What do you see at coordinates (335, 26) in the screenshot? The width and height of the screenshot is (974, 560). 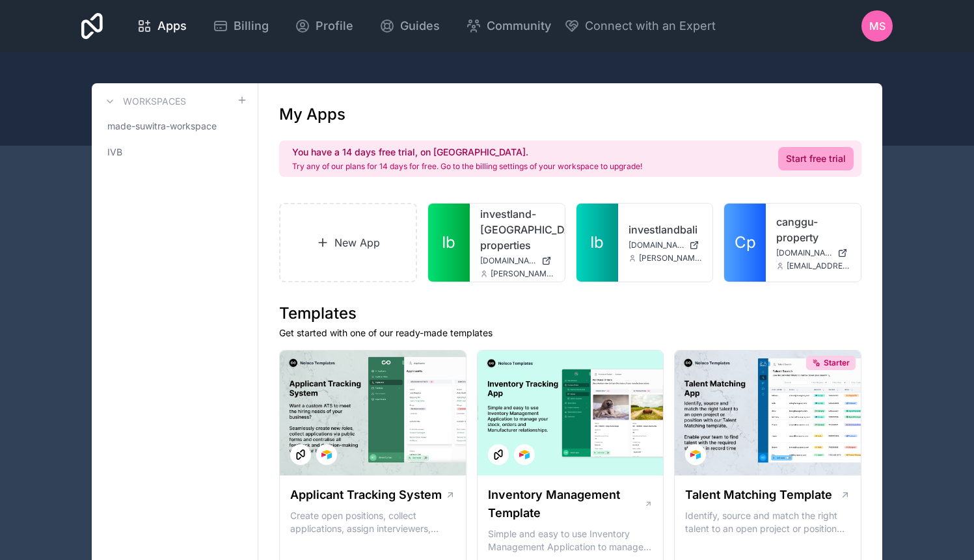 I see `span: Profile` at bounding box center [335, 26].